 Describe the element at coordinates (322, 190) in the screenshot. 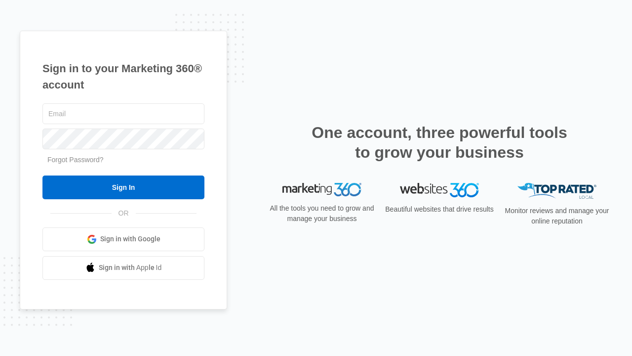

I see `img: Marketing 360` at that location.